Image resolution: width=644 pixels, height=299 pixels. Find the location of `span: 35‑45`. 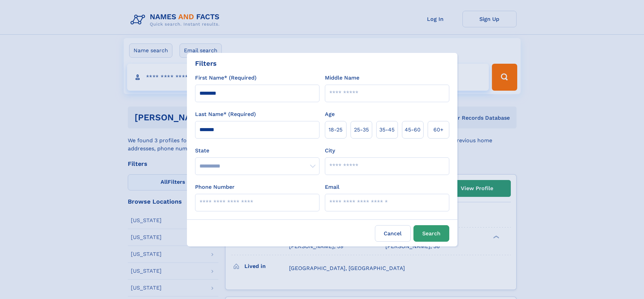

span: 35‑45 is located at coordinates (387, 130).